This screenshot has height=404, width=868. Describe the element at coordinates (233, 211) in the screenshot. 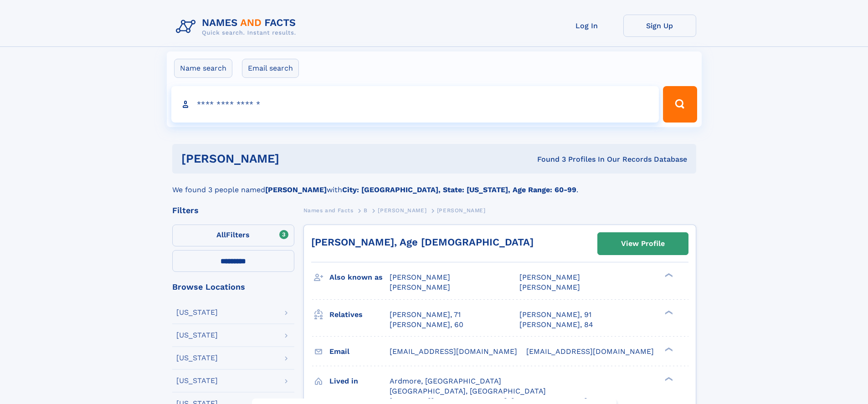

I see `div: Filters` at that location.